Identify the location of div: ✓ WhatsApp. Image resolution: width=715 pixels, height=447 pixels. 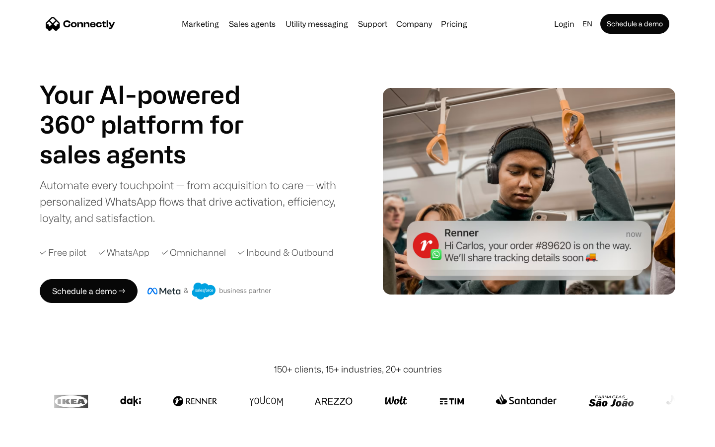
(124, 252).